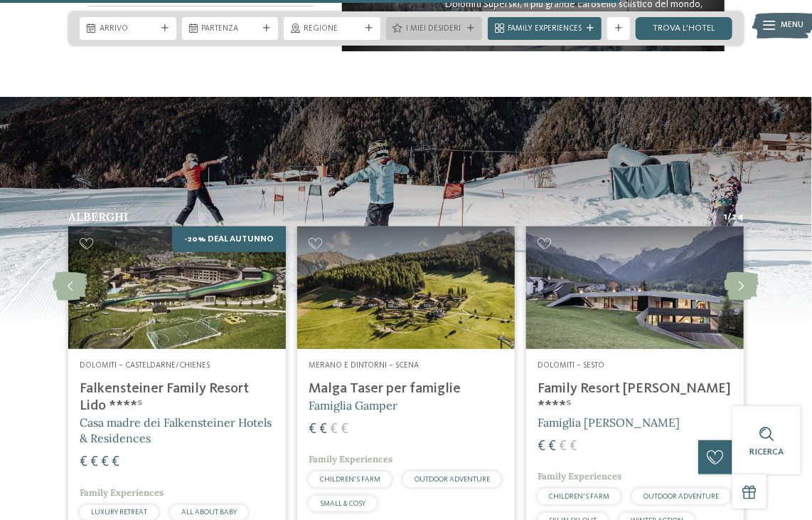 The image size is (812, 520). I want to click on span: SMALL & COSY, so click(343, 503).